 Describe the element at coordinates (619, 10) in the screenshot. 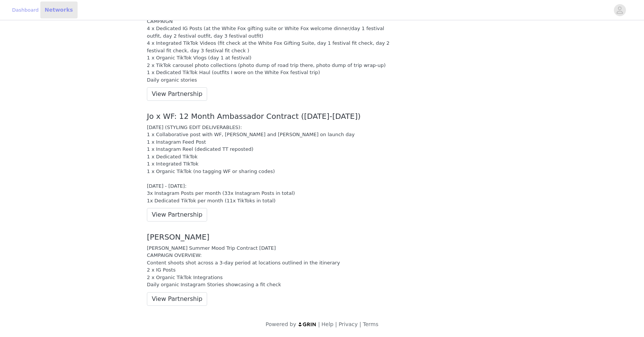

I see `div: avatar` at that location.